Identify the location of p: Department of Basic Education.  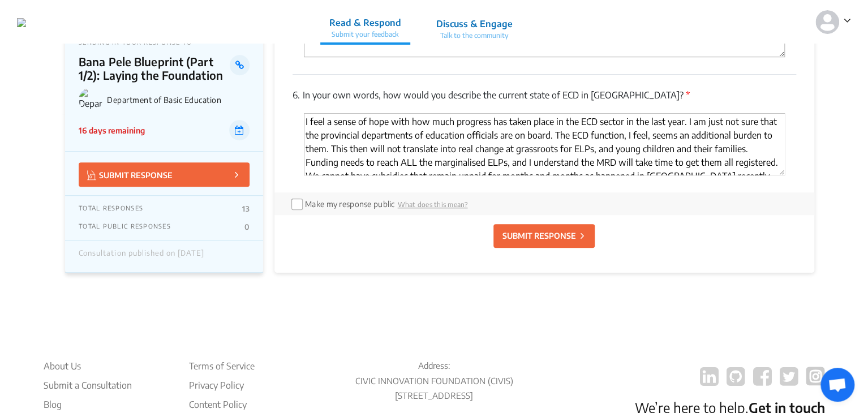
(179, 100).